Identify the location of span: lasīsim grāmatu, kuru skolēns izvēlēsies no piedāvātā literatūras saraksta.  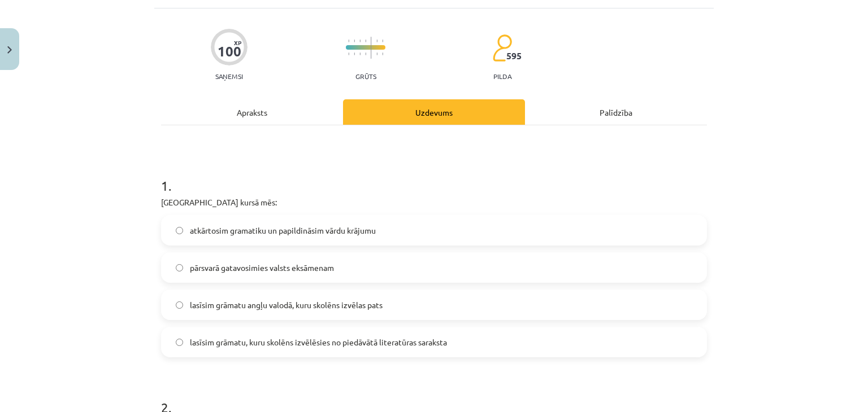
(318, 342).